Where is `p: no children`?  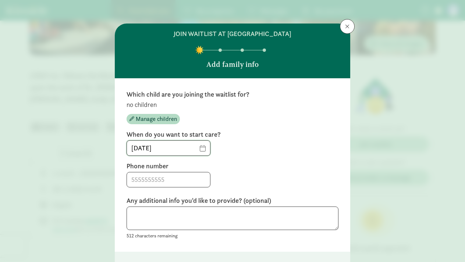 p: no children is located at coordinates (233, 105).